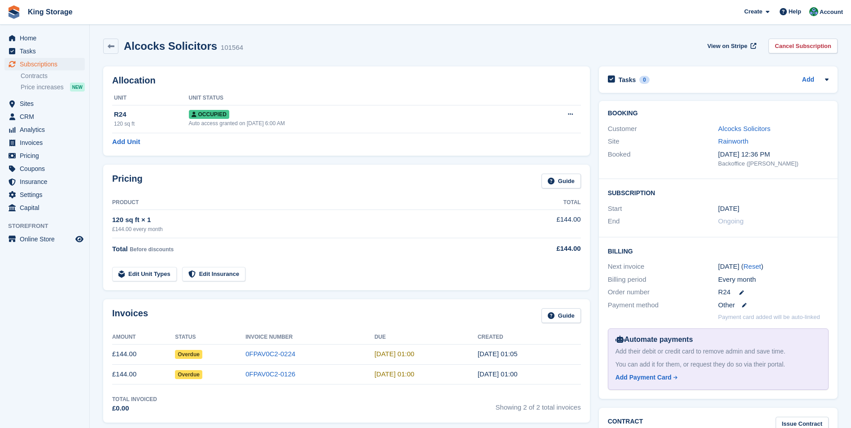 The width and height of the screenshot is (851, 428). I want to click on div: Next invoice, so click(663, 267).